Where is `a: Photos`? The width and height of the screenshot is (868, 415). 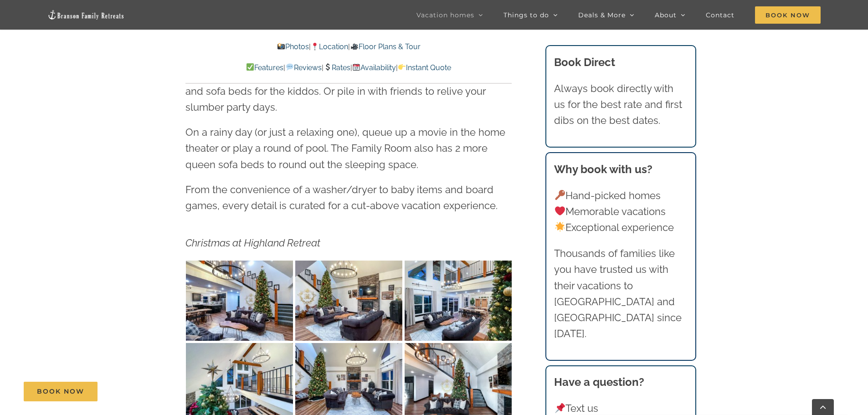 a: Photos is located at coordinates (293, 46).